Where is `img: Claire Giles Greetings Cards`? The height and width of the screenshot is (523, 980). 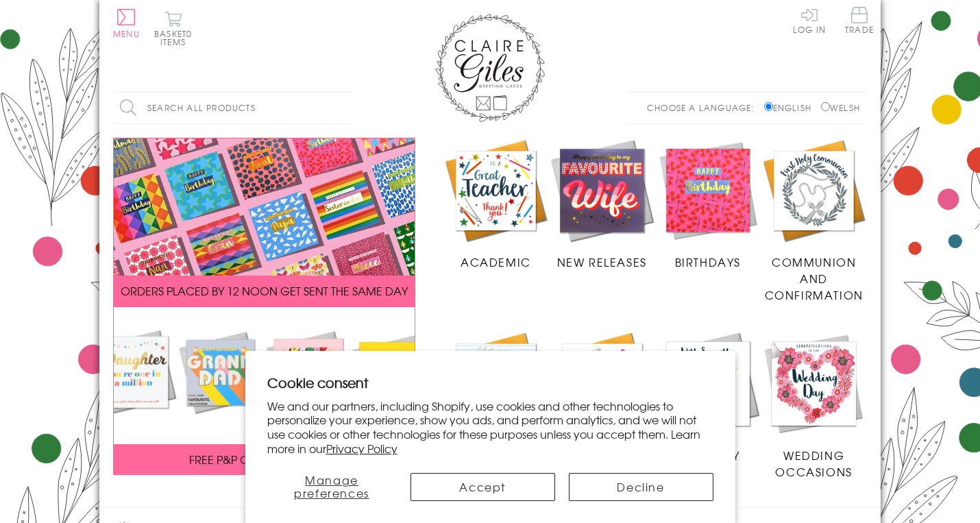 img: Claire Giles Greetings Cards is located at coordinates (490, 68).